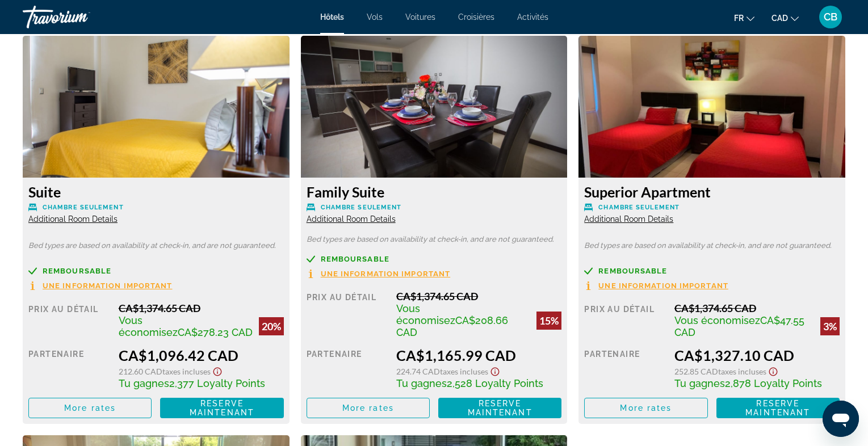 The width and height of the screenshot is (868, 446). What do you see at coordinates (434, 192) in the screenshot?
I see `h3: Family Suite` at bounding box center [434, 192].